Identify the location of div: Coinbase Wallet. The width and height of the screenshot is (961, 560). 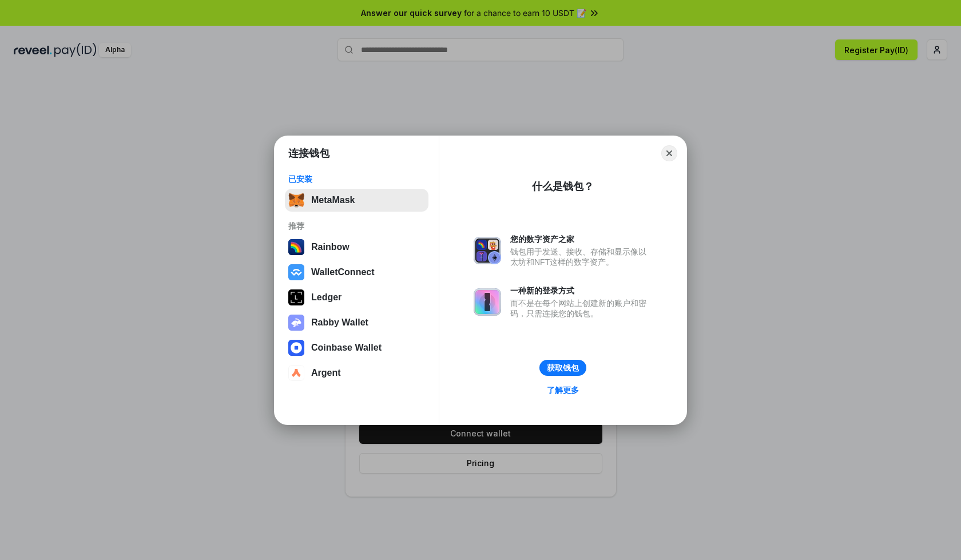
(346, 348).